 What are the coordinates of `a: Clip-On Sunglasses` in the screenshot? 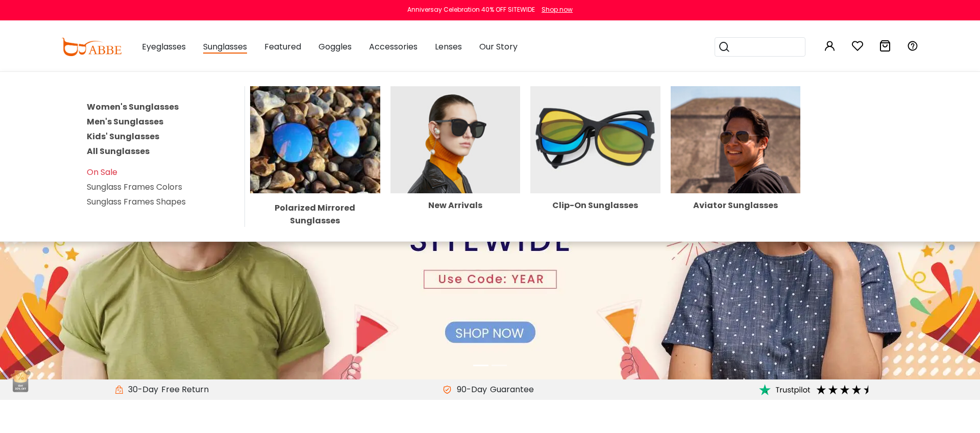 It's located at (595, 172).